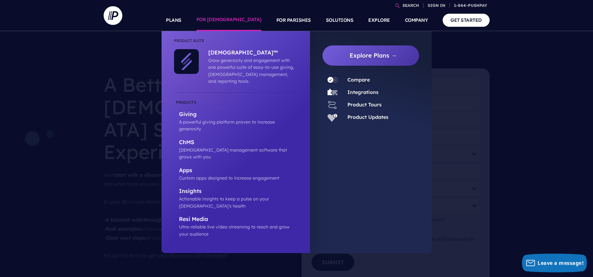 Image resolution: width=593 pixels, height=277 pixels. I want to click on a: COMPANY, so click(417, 20).